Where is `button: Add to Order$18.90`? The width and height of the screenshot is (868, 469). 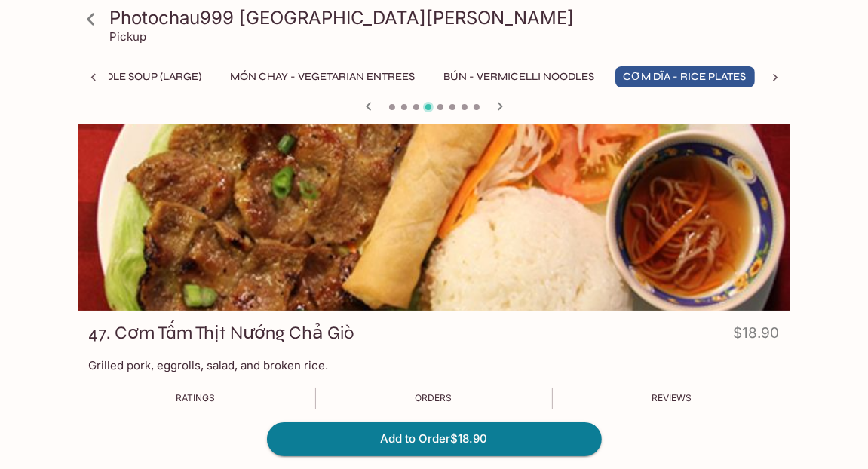 button: Add to Order$18.90 is located at coordinates (434, 439).